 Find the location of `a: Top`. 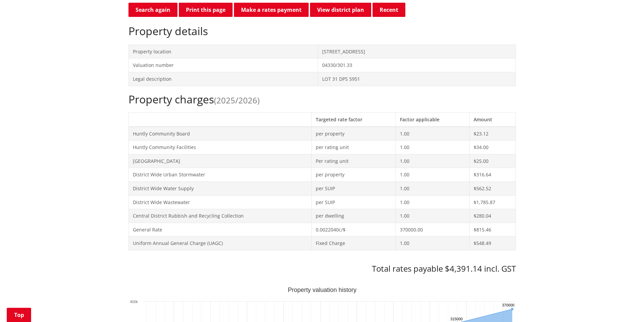

a: Top is located at coordinates (19, 314).